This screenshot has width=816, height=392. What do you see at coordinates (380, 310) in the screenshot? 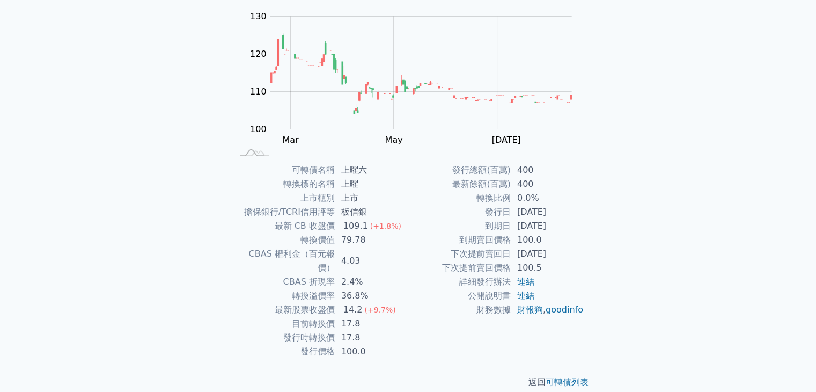
I see `span: (+9.7%)` at bounding box center [380, 310].